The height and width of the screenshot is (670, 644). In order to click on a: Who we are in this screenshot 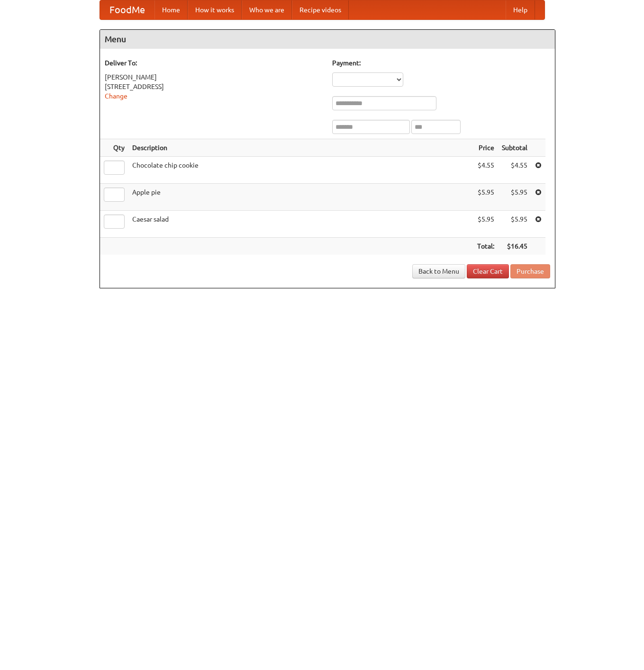, I will do `click(266, 10)`.